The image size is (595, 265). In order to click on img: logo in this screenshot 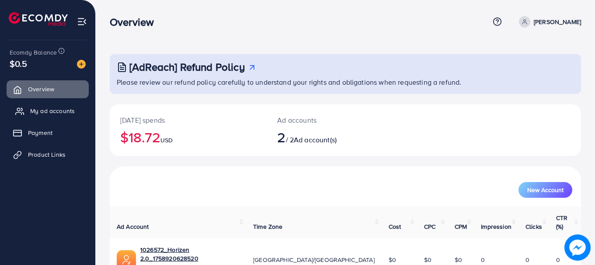, I will do `click(38, 19)`.